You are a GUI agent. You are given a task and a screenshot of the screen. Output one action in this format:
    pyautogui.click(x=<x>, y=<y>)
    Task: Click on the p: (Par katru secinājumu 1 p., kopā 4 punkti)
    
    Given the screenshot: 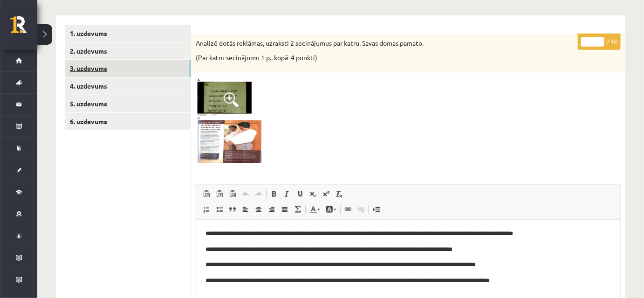 What is the action you would take?
    pyautogui.click(x=385, y=58)
    